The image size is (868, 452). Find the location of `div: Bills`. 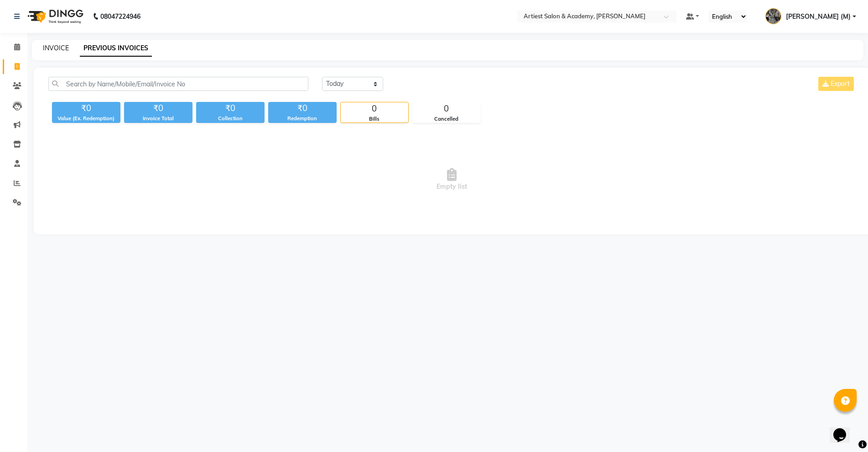

div: Bills is located at coordinates (375, 119).